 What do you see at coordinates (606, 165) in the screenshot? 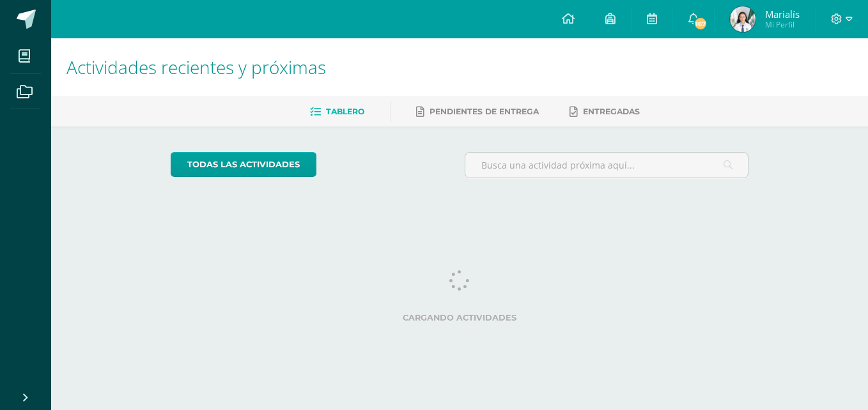
I see `input: Busca una actividad próxima aquí...` at bounding box center [606, 165].